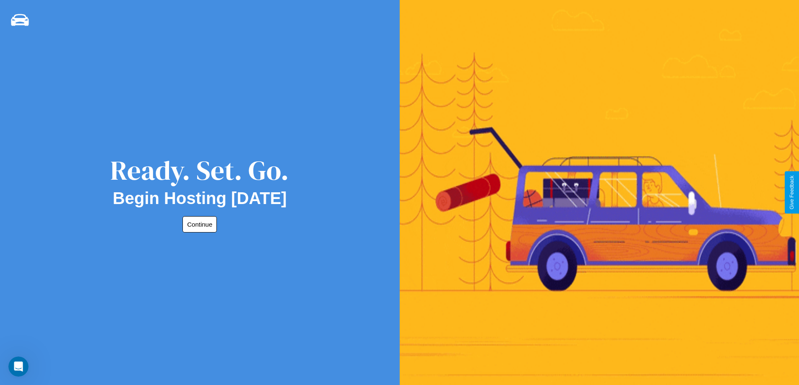  I want to click on button: Continue, so click(200, 224).